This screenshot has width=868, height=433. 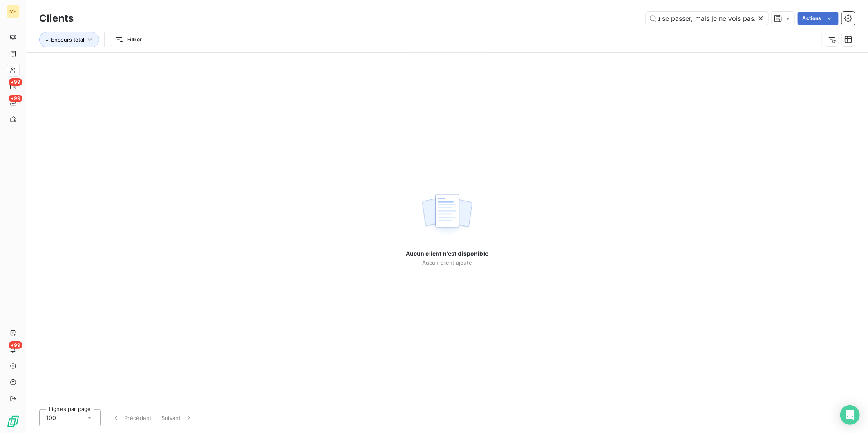 I want to click on span: 100, so click(x=51, y=418).